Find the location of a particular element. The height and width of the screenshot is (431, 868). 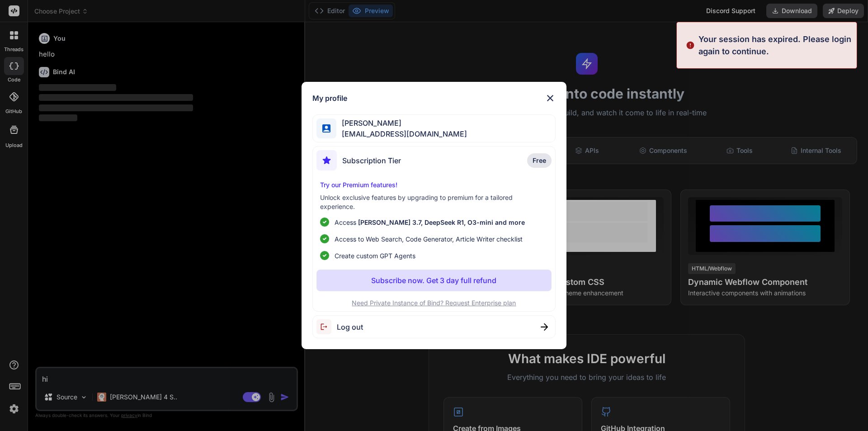

p: Subscribe now. Get 3 day full refund is located at coordinates (434, 280).